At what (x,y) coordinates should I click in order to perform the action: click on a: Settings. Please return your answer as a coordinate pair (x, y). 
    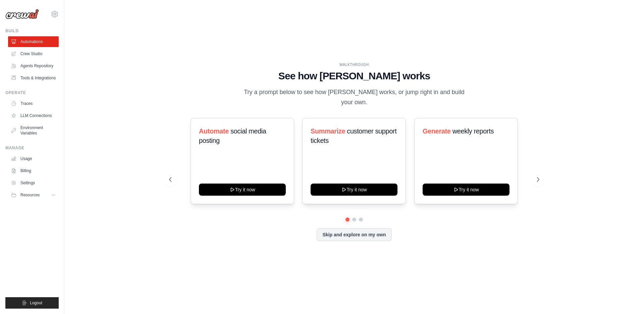
    Looking at the image, I should click on (33, 183).